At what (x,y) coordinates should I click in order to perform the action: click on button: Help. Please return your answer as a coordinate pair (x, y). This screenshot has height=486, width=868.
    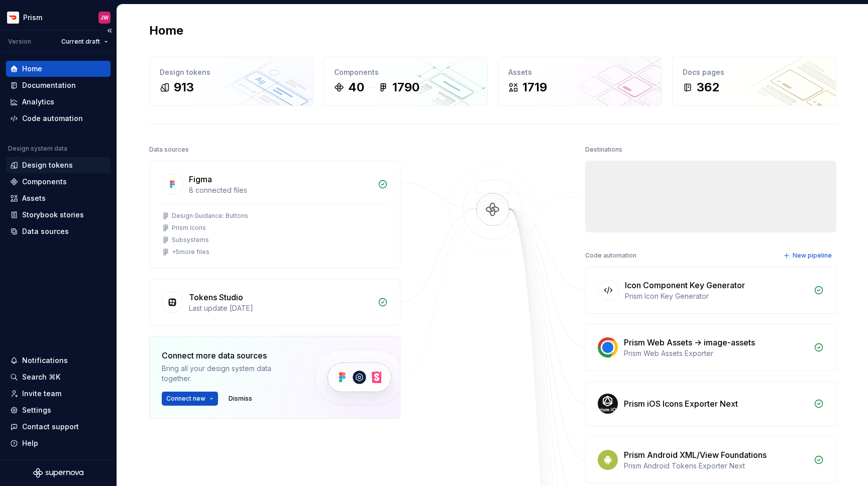
    Looking at the image, I should click on (58, 443).